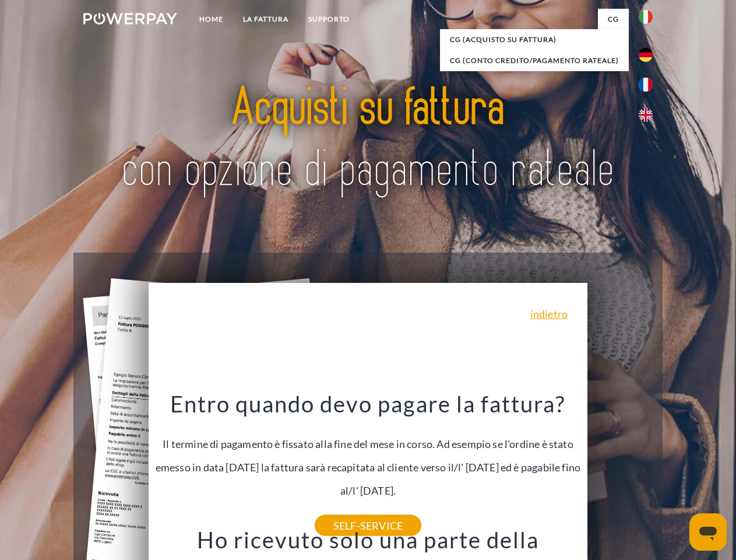  What do you see at coordinates (369, 457) in the screenshot?
I see `div: Il termine di pagamento è fissato alla fine del mese in corso. Ad esempio se l'ordine è stato eme...` at bounding box center [369, 457].